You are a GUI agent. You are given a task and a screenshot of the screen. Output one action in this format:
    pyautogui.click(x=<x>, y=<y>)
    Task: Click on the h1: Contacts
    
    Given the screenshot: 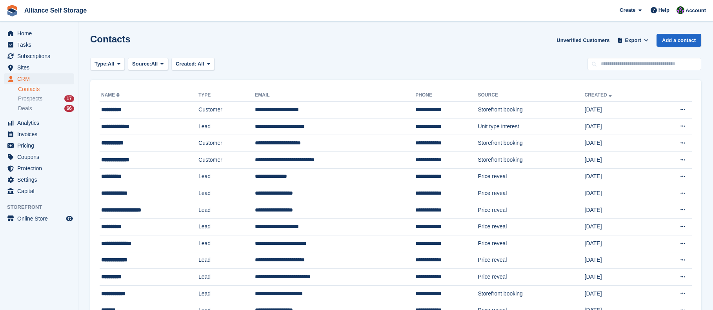 What is the action you would take?
    pyautogui.click(x=110, y=39)
    